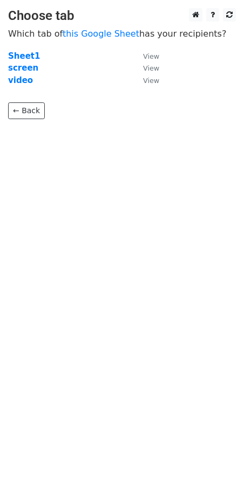 This screenshot has height=491, width=244. What do you see at coordinates (101, 33) in the screenshot?
I see `a: this Google Sheet` at bounding box center [101, 33].